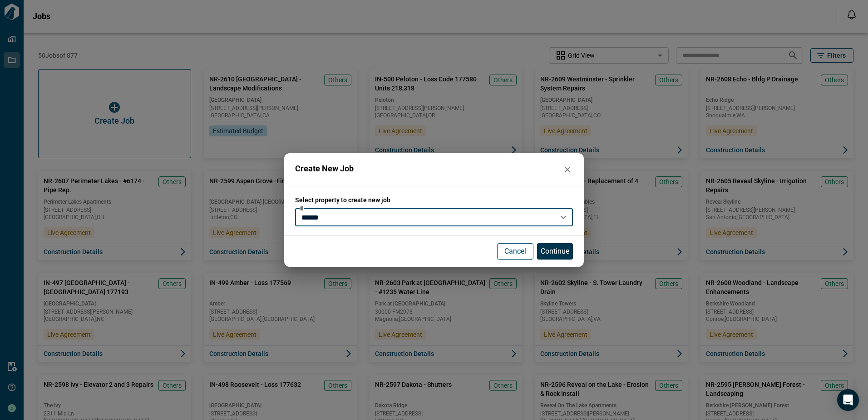  I want to click on span: Create New Job, so click(324, 170).